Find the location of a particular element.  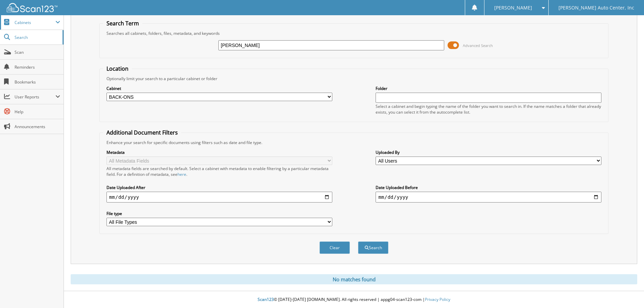

span: Help is located at coordinates (37, 112).